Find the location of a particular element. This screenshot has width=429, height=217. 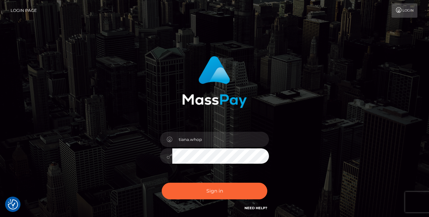

input: Username... is located at coordinates (220, 139).